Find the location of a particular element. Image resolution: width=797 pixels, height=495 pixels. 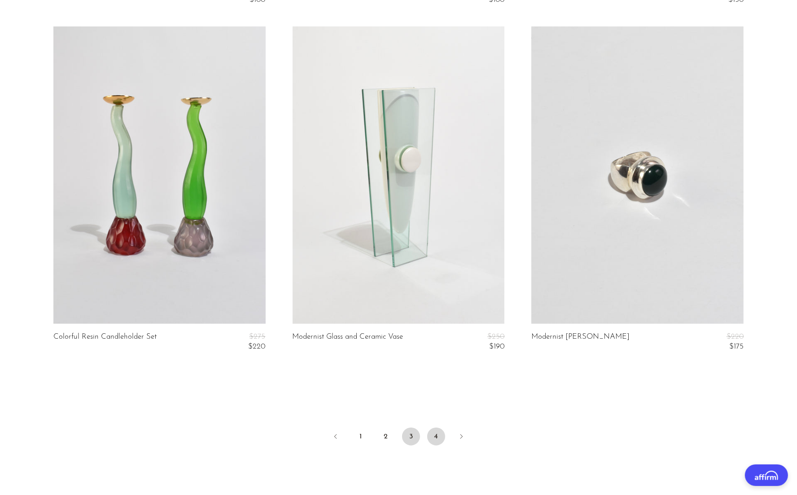

a: 2 is located at coordinates (386, 436).